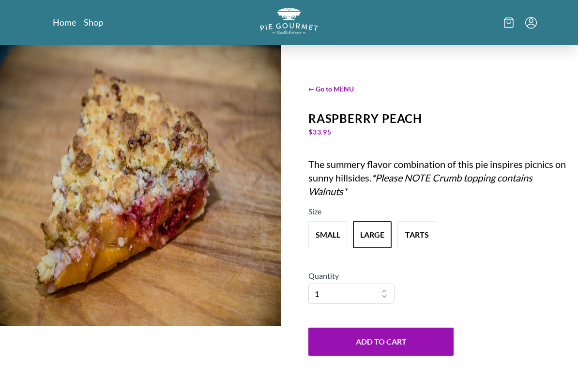  I want to click on button: Add to Cart, so click(381, 342).